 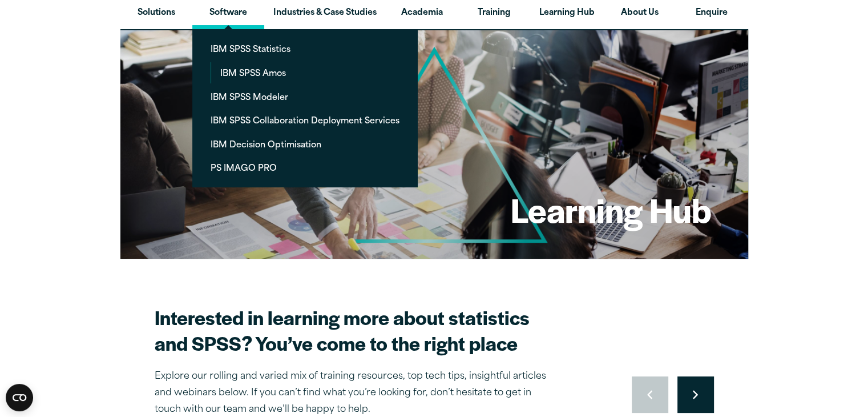 What do you see at coordinates (304, 108) in the screenshot?
I see `ul: Software` at bounding box center [304, 108].